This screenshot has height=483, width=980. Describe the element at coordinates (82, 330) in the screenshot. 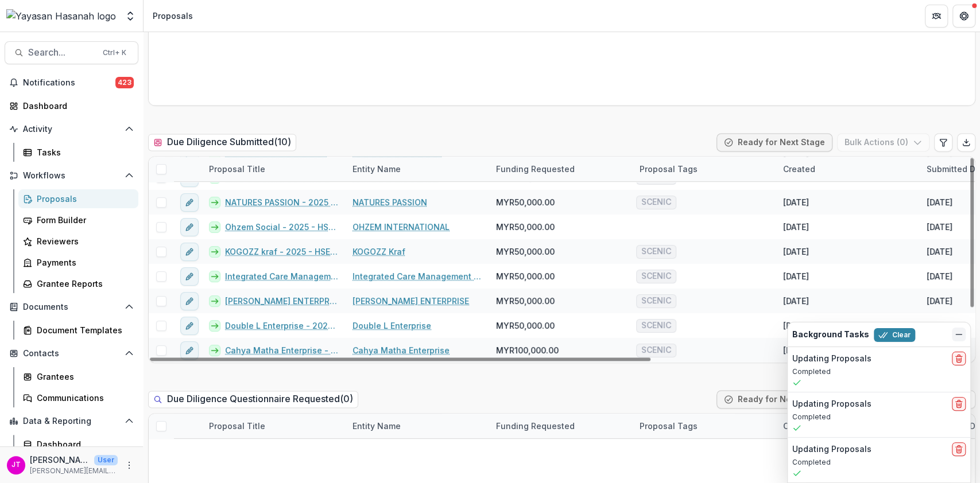

I see `div: Document Templates` at that location.